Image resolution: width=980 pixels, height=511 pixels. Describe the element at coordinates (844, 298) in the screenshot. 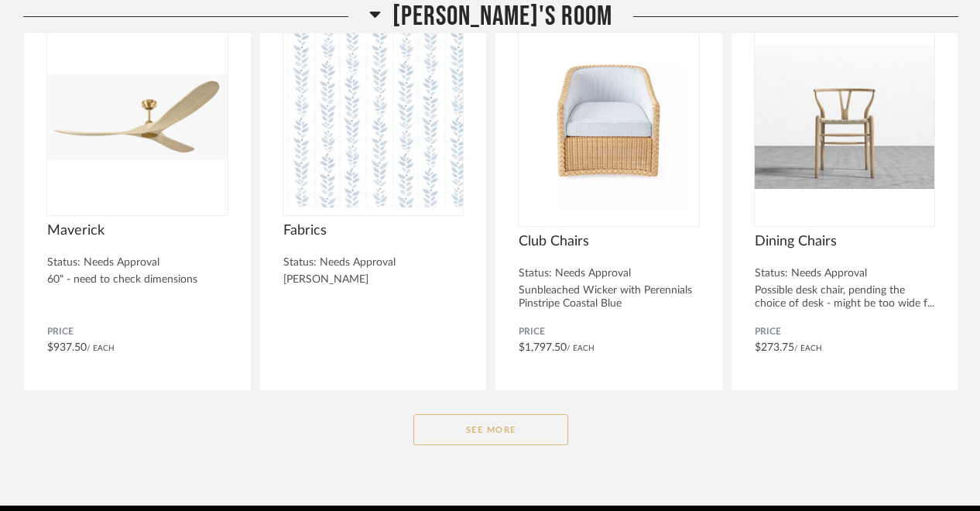

I see `div: Possible desk chair, pending the choice of desk - might be too wide f...` at that location.